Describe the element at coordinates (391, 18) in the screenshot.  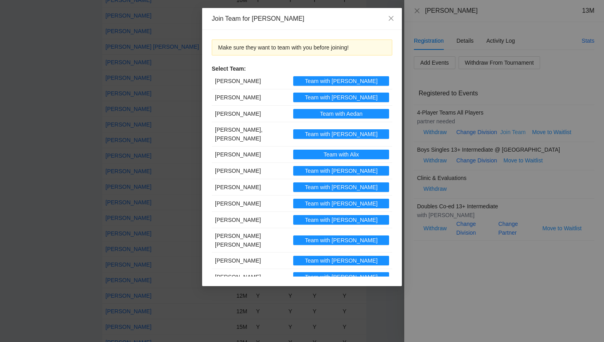
I see `span: close` at that location.